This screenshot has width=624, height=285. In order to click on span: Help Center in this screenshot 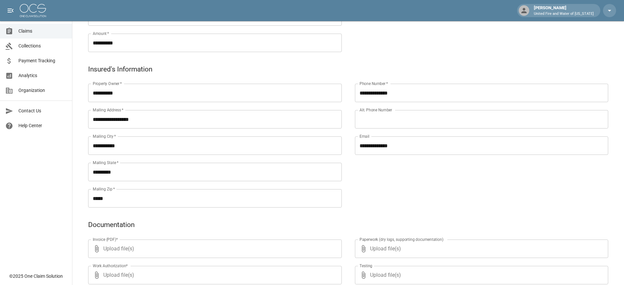, I will do `click(42, 125)`.